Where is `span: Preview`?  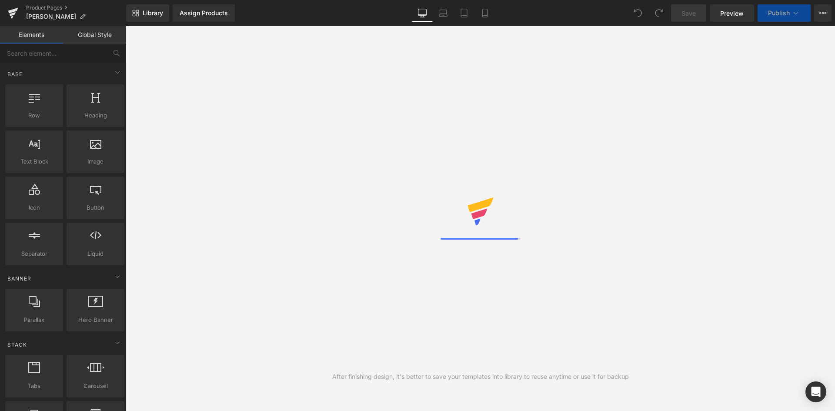 span: Preview is located at coordinates (732, 13).